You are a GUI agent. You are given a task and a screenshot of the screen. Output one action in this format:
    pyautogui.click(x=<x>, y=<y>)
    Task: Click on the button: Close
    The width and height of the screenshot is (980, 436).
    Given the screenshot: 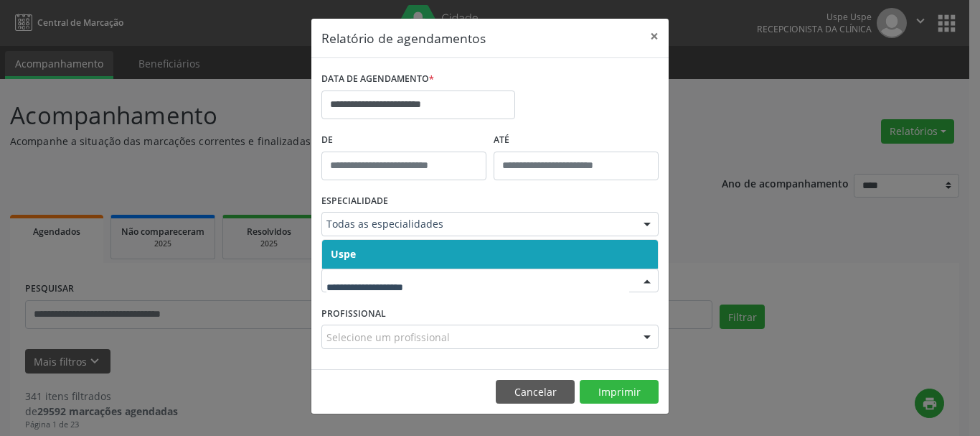 What is the action you would take?
    pyautogui.click(x=654, y=36)
    